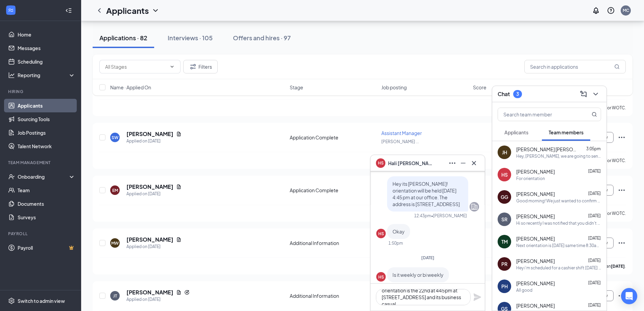  What do you see at coordinates (538, 114) in the screenshot?
I see `input: Search team member` at bounding box center [538, 114].